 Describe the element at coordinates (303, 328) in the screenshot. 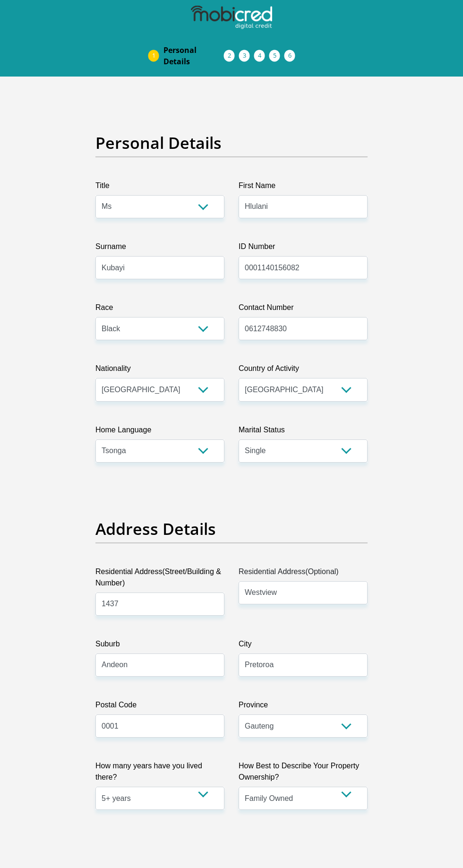

I see `input: Contact Number` at that location.